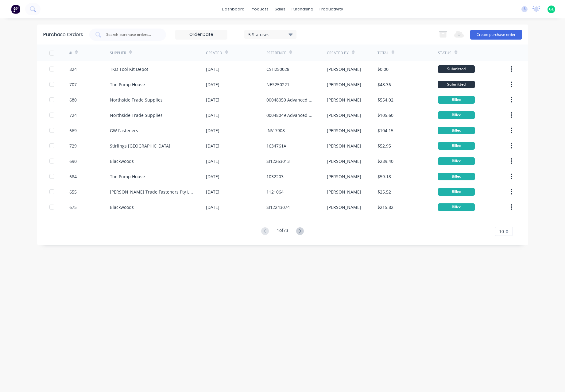 The height and width of the screenshot is (392, 565). I want to click on div: NES250221, so click(278, 84).